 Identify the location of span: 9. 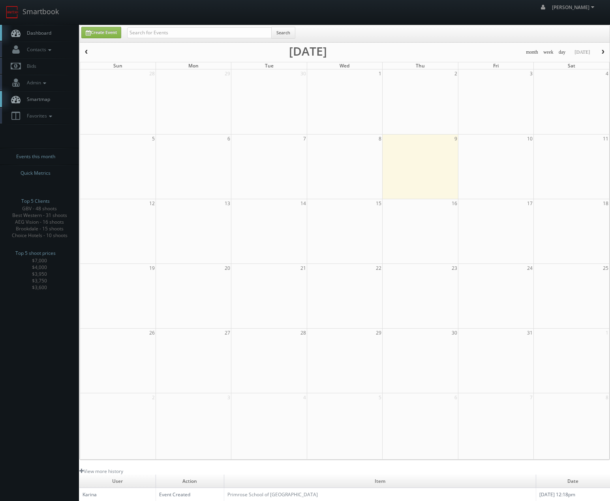
(455, 139).